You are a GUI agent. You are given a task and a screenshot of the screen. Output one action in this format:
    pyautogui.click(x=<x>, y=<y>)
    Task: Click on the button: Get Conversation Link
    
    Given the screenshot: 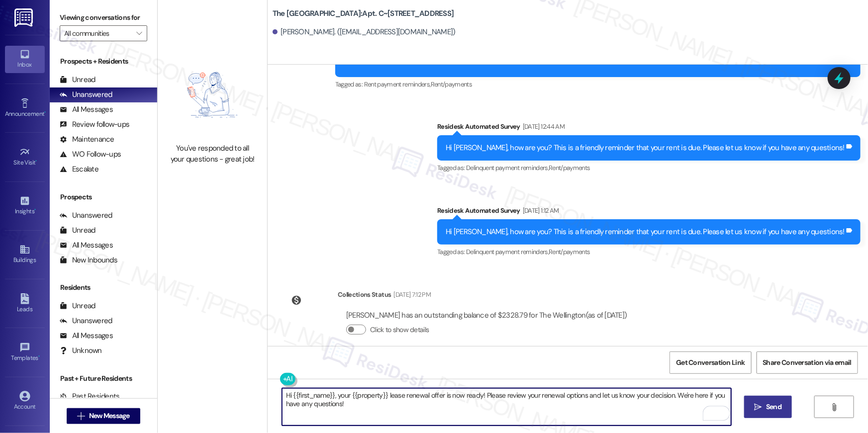 What is the action you would take?
    pyautogui.click(x=710, y=362)
    